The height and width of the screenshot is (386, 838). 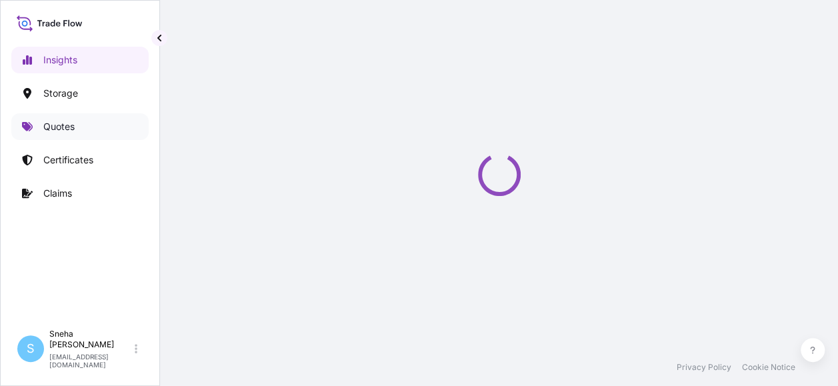 I want to click on p: Privacy Policy, so click(x=704, y=367).